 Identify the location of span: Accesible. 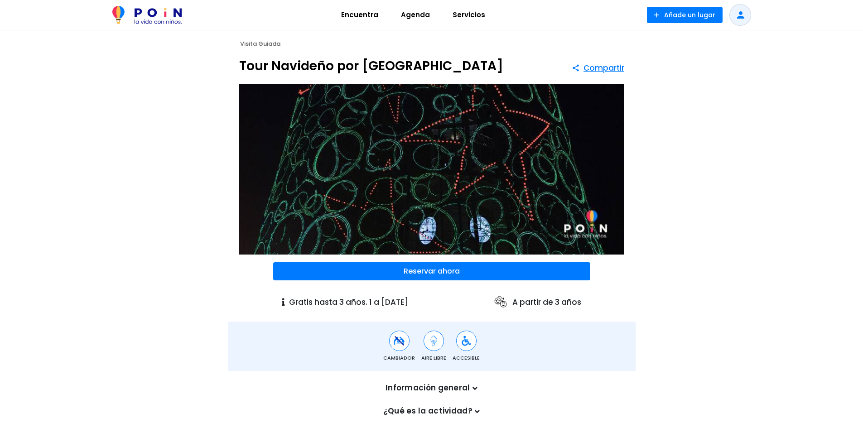
(466, 358).